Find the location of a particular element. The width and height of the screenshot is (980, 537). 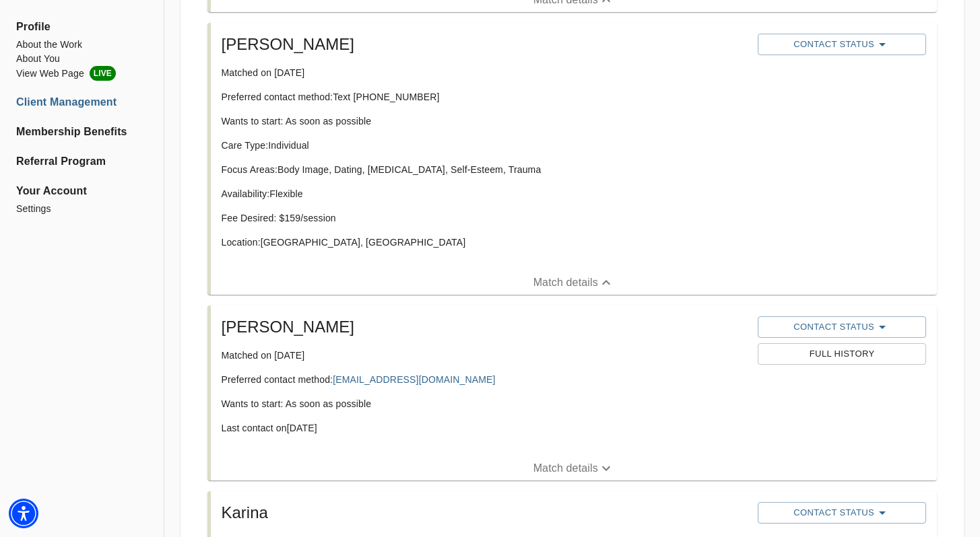

div: Accessibility Menu is located at coordinates (24, 513).